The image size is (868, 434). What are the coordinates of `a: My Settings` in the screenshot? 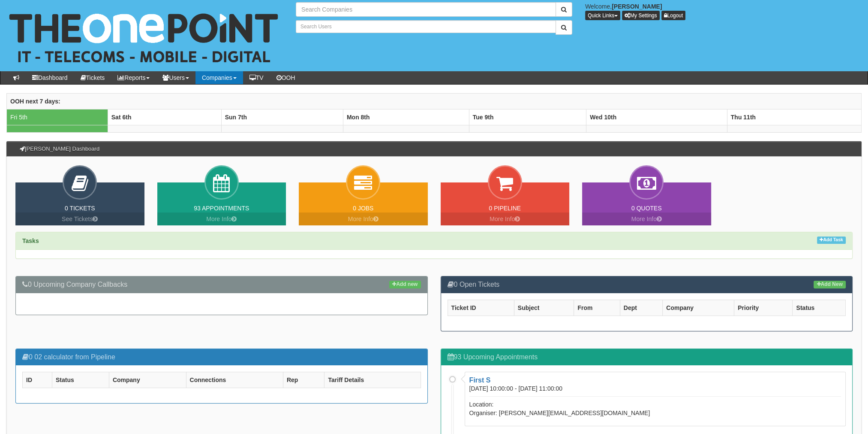 It's located at (640, 15).